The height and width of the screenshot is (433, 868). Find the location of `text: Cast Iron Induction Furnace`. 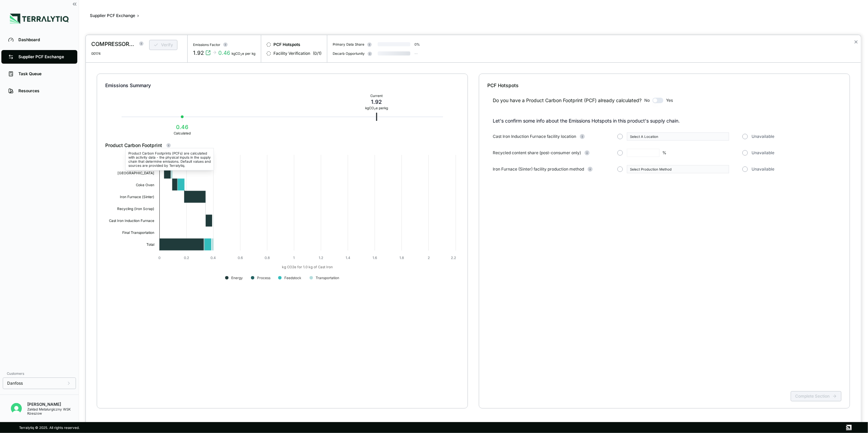

text: Cast Iron Induction Furnace is located at coordinates (131, 221).